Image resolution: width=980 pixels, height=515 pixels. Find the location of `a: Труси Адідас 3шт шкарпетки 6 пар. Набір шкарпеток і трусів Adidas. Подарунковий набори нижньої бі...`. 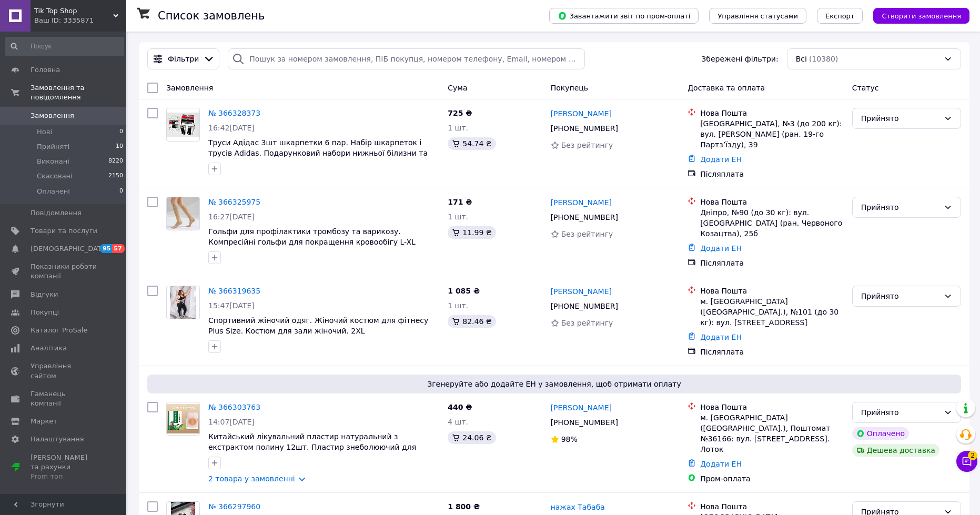

a: Труси Адідас 3шт шкарпетки 6 пар. Набір шкарпеток і трусів Adidas. Подарунковий набори нижньої бі... is located at coordinates (318, 153).